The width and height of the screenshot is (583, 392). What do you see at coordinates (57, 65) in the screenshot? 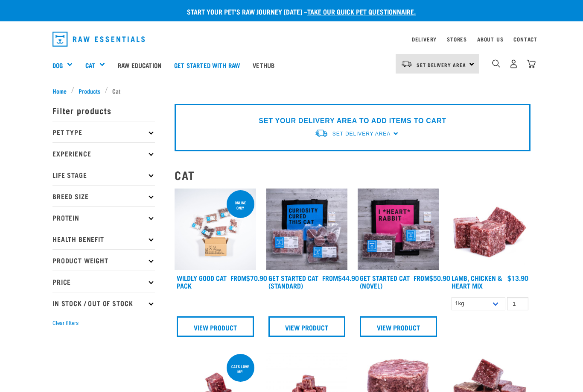
I see `a: Dog` at bounding box center [57, 65].